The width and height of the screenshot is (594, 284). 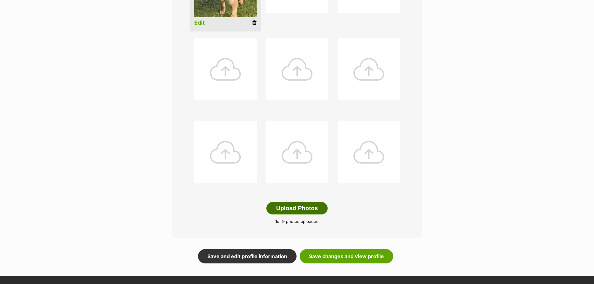 I want to click on p: of 9 photos uploaded, so click(x=297, y=222).